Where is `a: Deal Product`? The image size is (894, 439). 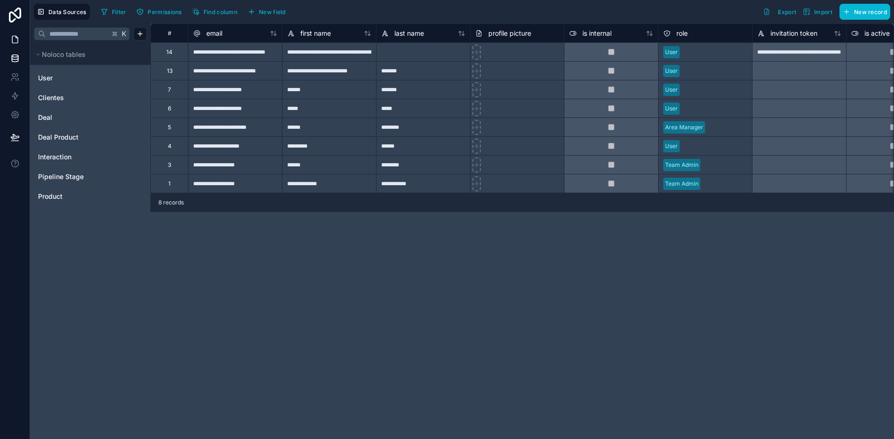
a: Deal Product is located at coordinates (76, 137).